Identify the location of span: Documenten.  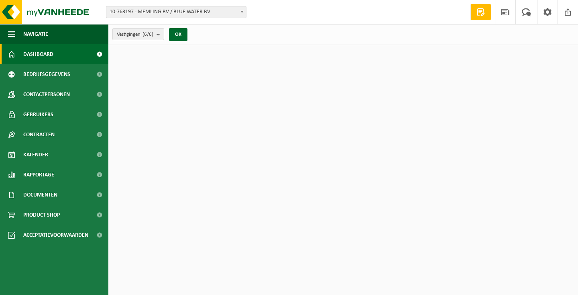
(40, 195).